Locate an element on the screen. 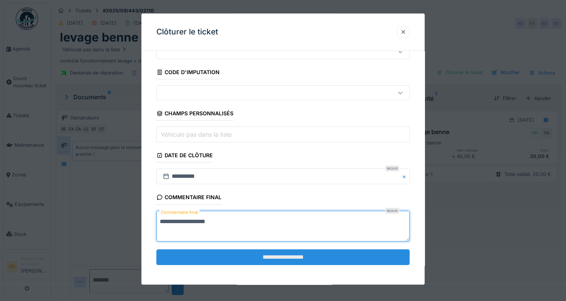 This screenshot has height=301, width=566. div: Champs personnalisés is located at coordinates (195, 114).